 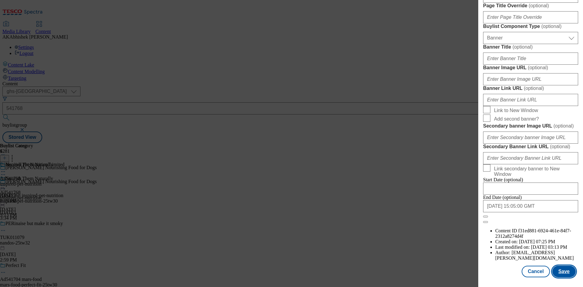 I want to click on li: Content ID, so click(x=536, y=233).